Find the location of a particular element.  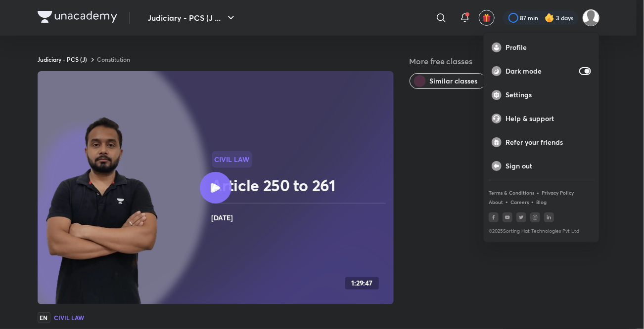

p: About is located at coordinates (496, 202).